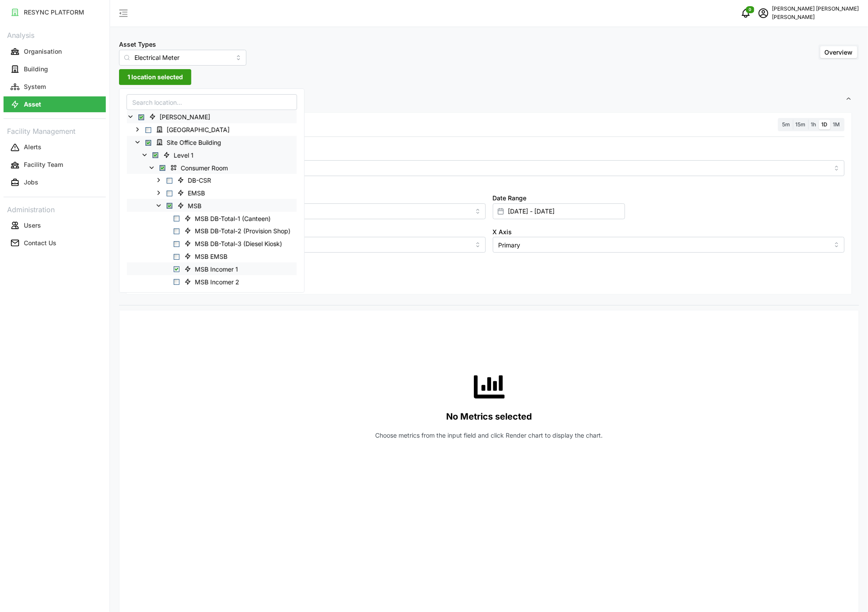 The image size is (868, 612). What do you see at coordinates (137, 44) in the screenshot?
I see `label: Asset Types` at bounding box center [137, 44].